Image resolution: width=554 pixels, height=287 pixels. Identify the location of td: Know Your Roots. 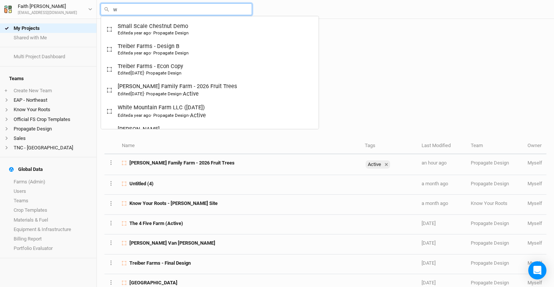
(495, 205).